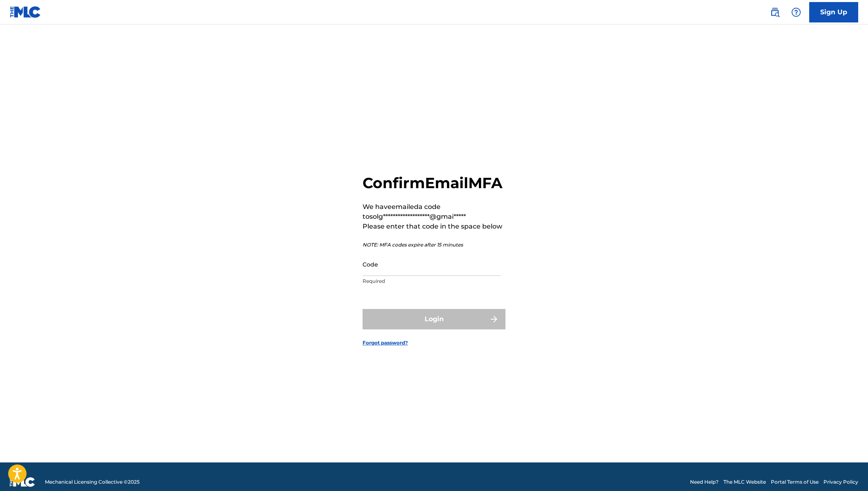 This screenshot has width=868, height=491. What do you see at coordinates (431, 281) in the screenshot?
I see `p: Required` at bounding box center [431, 281].